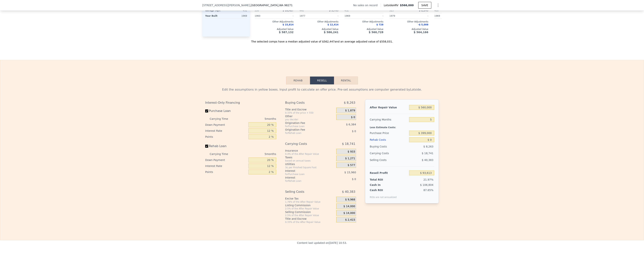 This screenshot has width=644, height=253. Describe the element at coordinates (310, 116) in the screenshot. I see `div: Other` at that location.